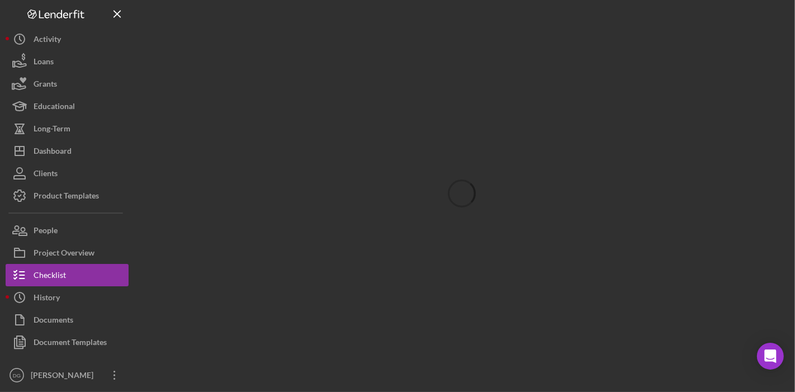  What do you see at coordinates (67, 106) in the screenshot?
I see `button: Educational` at bounding box center [67, 106].